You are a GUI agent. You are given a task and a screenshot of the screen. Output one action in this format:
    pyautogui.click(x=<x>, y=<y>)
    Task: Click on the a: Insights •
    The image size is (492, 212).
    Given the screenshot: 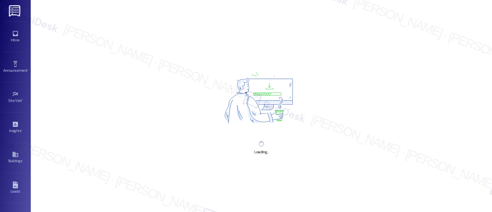 What is the action you would take?
    pyautogui.click(x=15, y=127)
    